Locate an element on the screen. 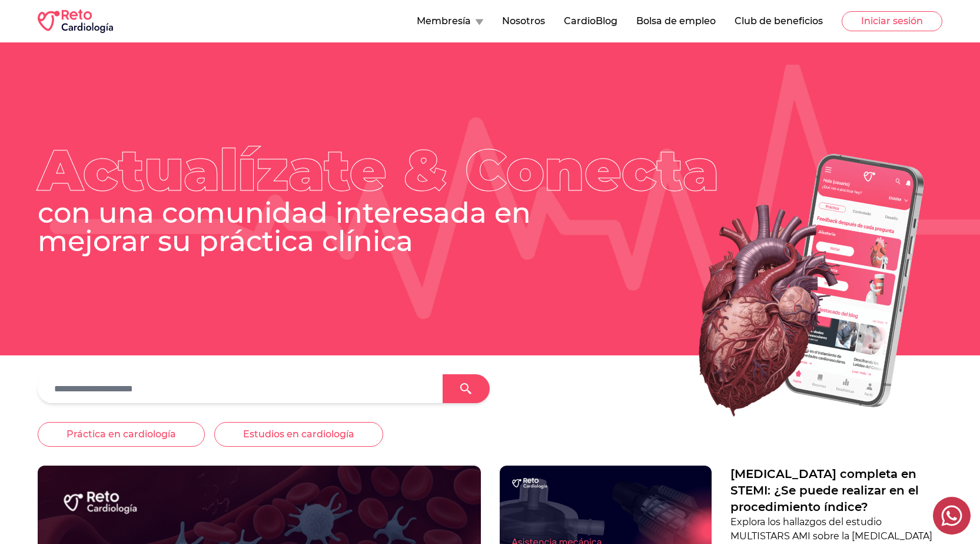 The image size is (980, 544). button: CardioBlog is located at coordinates (590, 21).